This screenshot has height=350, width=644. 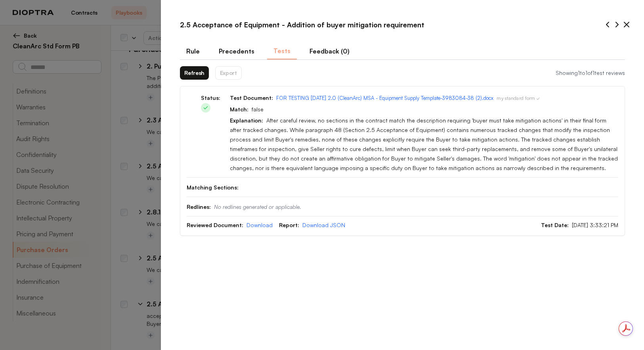 I want to click on span: After careful review, no sections in the contract match the description requiring 'buyer must tak..., so click(x=424, y=144).